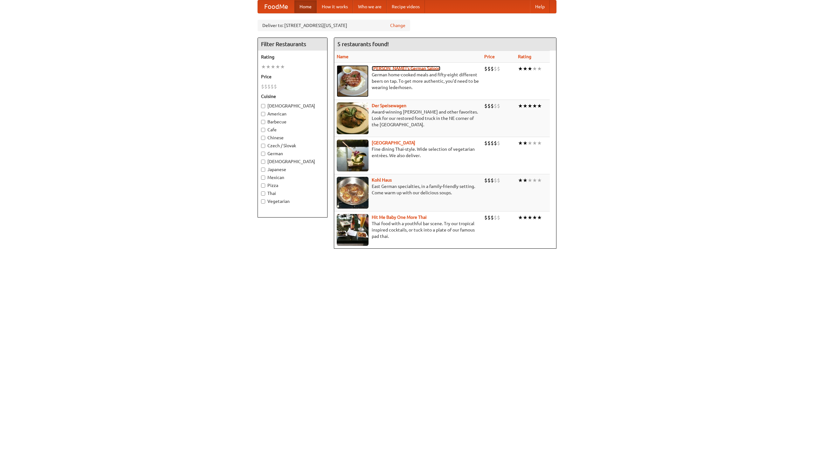  Describe the element at coordinates (293, 185) in the screenshot. I see `label: Pizza` at that location.